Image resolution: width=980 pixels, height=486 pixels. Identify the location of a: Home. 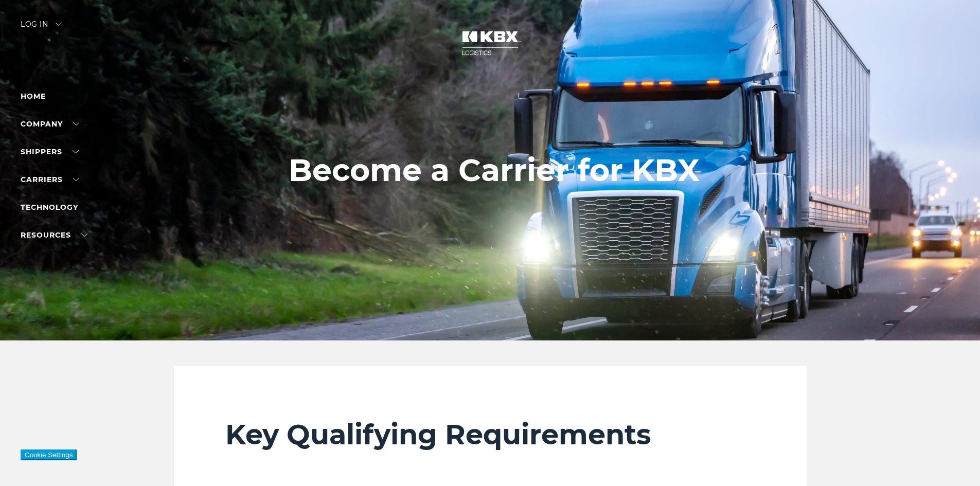
(33, 96).